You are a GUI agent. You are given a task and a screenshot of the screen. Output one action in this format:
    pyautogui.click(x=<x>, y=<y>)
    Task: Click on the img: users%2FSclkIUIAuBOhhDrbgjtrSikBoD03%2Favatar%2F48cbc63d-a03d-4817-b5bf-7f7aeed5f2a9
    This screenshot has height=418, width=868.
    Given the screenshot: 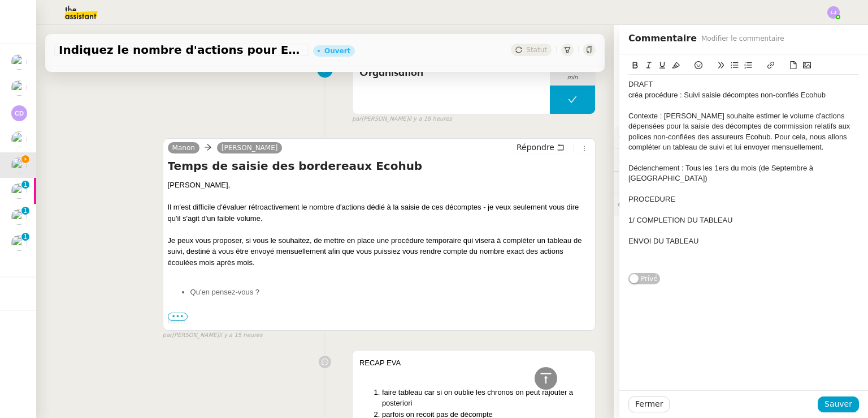 What is the action you would take?
    pyautogui.click(x=19, y=191)
    